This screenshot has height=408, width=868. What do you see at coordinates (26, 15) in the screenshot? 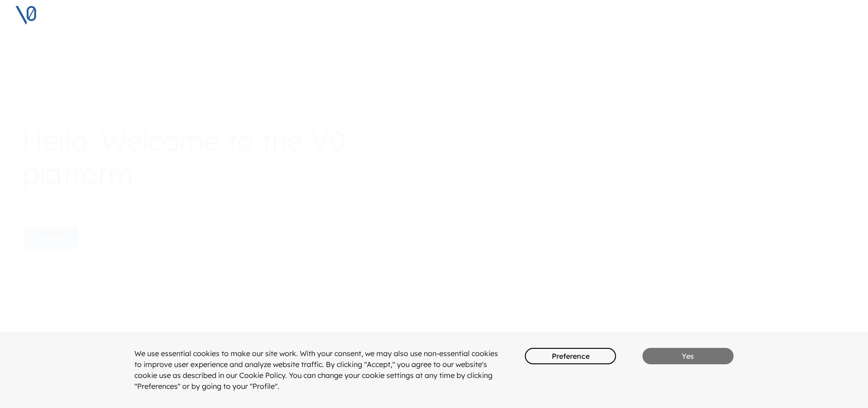
I see `img: V0 logo` at bounding box center [26, 15].